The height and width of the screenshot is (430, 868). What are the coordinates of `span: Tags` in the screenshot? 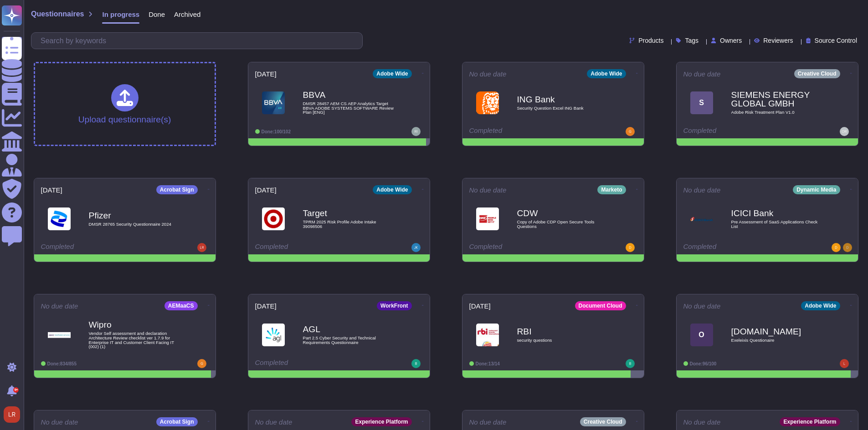 It's located at (692, 40).